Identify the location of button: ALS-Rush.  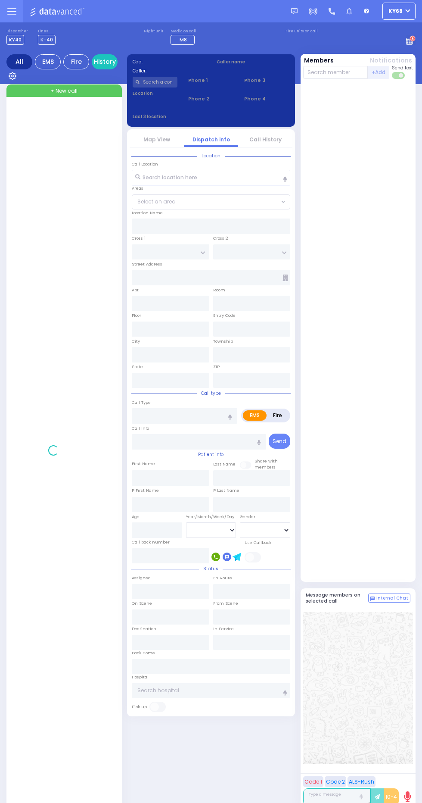
(362, 782).